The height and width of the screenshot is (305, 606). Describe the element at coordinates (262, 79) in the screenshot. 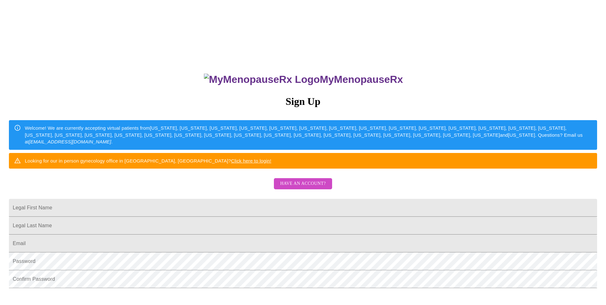

I see `img: MyMenopauseRx Logo` at that location.